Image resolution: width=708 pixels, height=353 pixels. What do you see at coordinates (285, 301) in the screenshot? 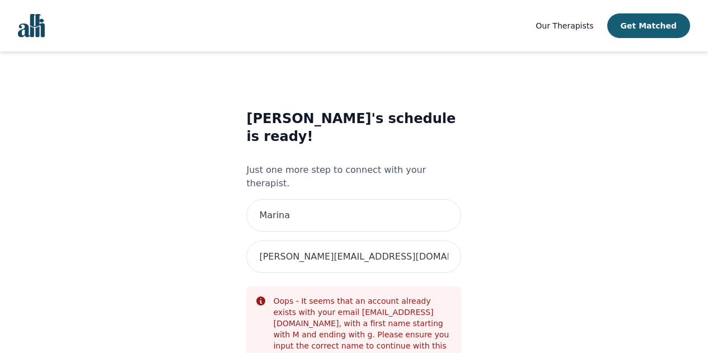
I see `span: Oops -` at bounding box center [285, 301].